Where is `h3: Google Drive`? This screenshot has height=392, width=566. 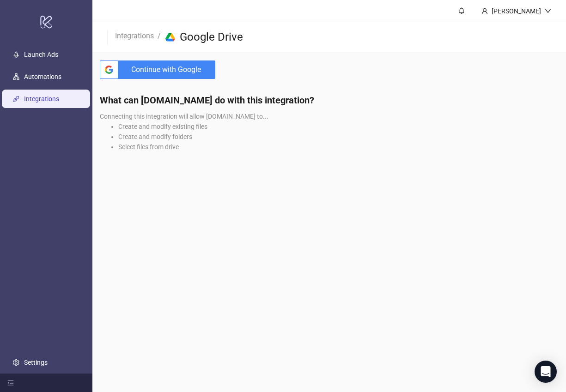
h3: Google Drive is located at coordinates (211, 37).